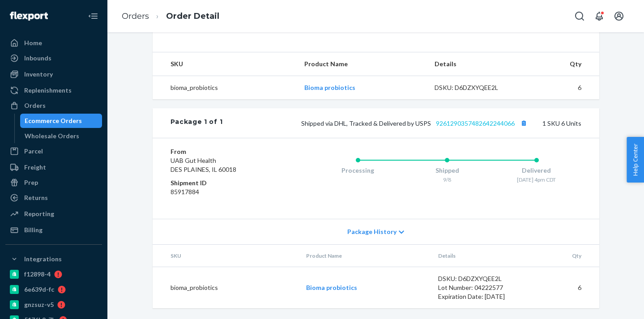 Image resolution: width=644 pixels, height=319 pixels. I want to click on a: Order Detail, so click(192, 16).